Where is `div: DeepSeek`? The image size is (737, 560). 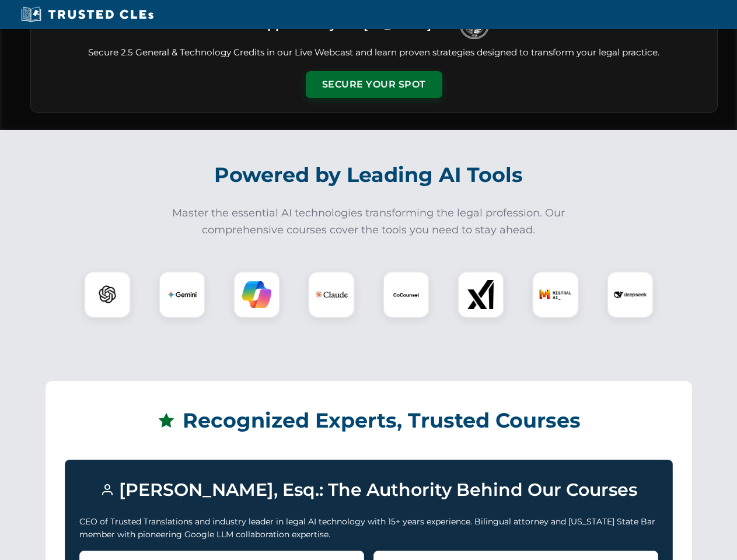 div: DeepSeek is located at coordinates (630, 295).